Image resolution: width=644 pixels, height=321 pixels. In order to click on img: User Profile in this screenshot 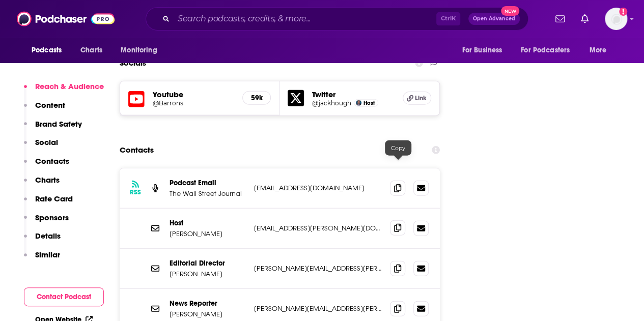, I will do `click(616, 19)`.